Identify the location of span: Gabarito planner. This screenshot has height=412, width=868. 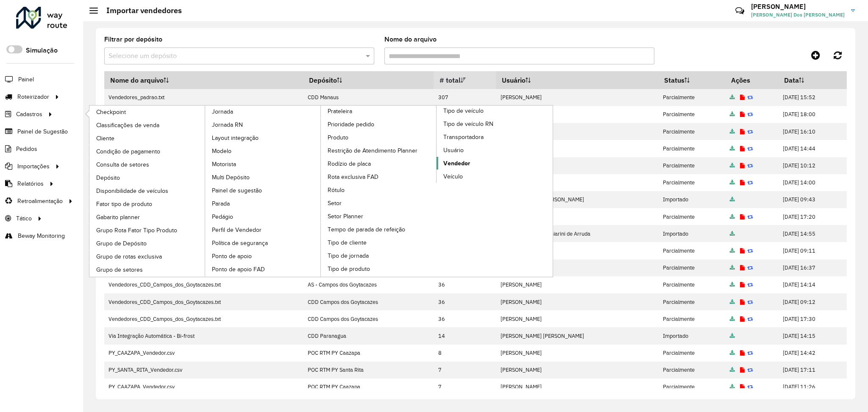
(118, 217).